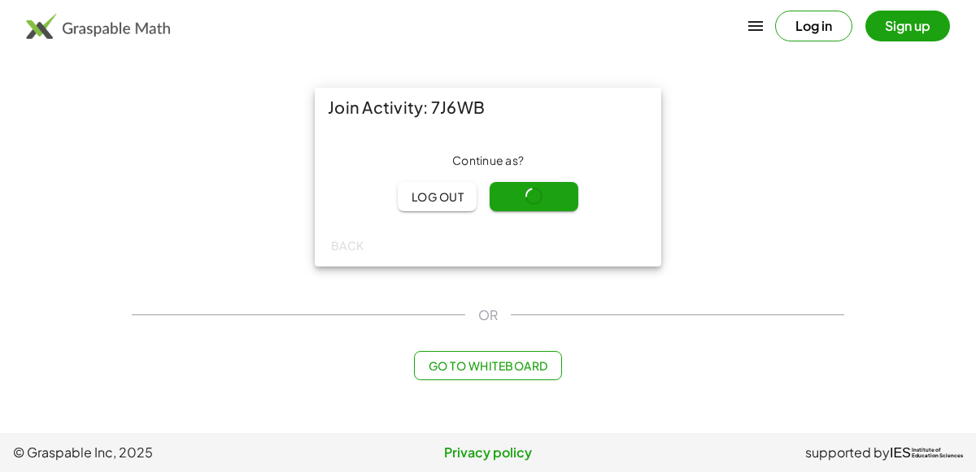  I want to click on button: Log in, so click(813, 26).